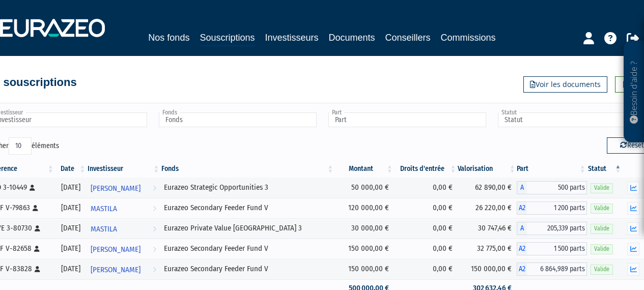 The height and width of the screenshot is (290, 644). I want to click on td: 26 220,00 €, so click(487, 208).